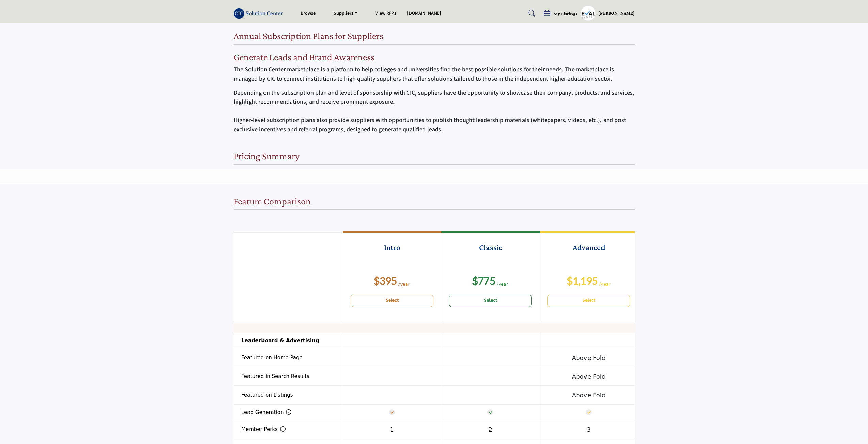 This screenshot has height=444, width=868. I want to click on p: The Solution Center marketplace is a platform to help colleges and universities find the best pos..., so click(434, 74).